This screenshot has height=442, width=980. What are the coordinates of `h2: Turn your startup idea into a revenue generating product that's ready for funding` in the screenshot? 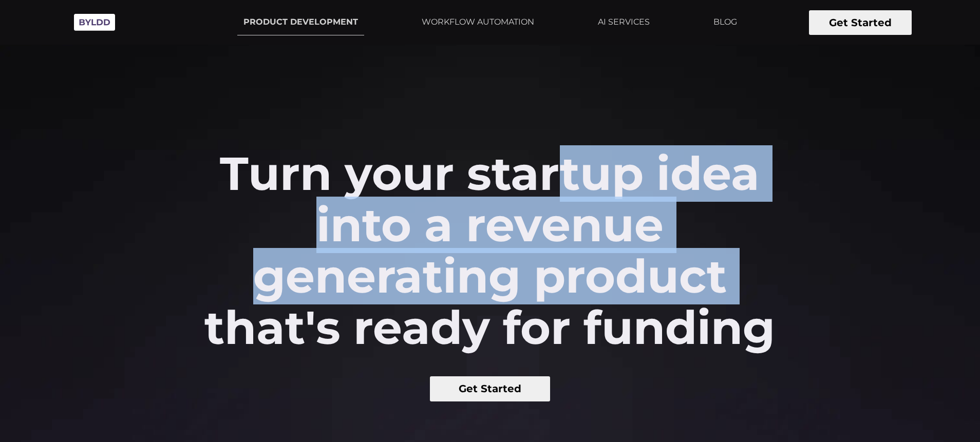 It's located at (490, 250).